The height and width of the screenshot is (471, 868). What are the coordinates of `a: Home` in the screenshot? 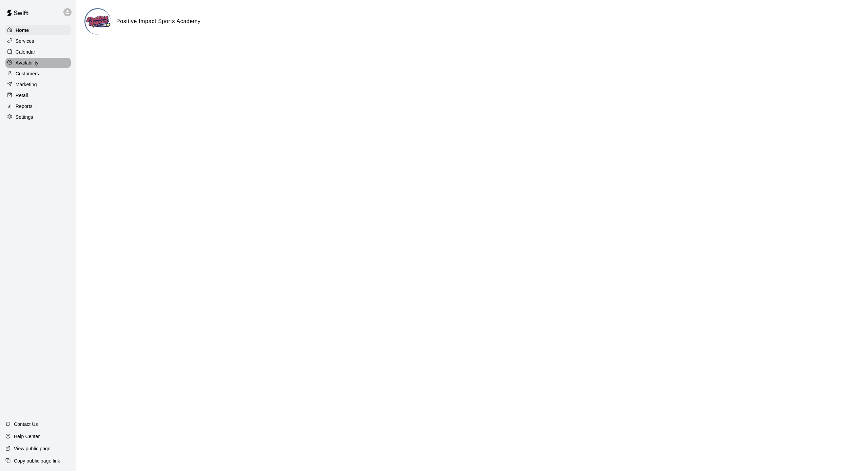 It's located at (38, 30).